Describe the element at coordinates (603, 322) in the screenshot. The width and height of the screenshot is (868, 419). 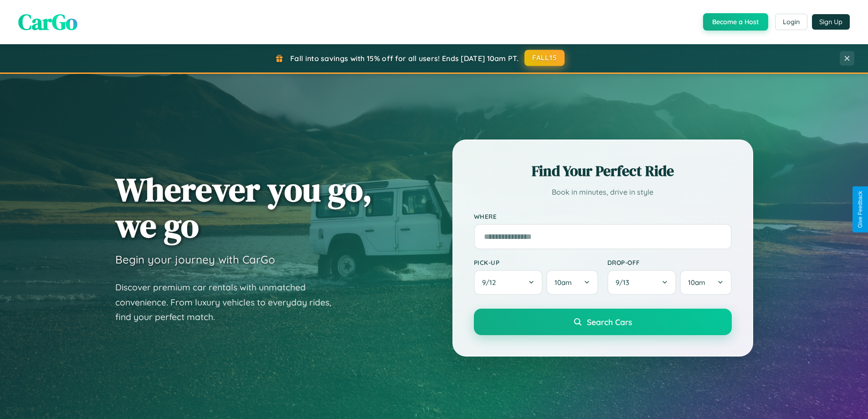
I see `button: Search Cars` at that location.